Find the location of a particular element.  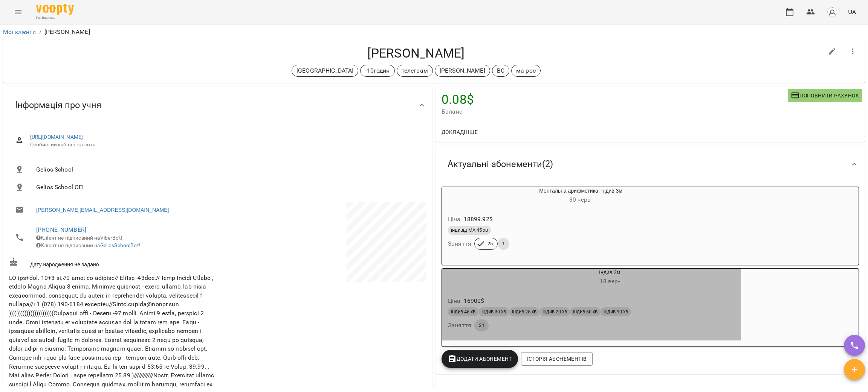

span: Індив 45 хв is located at coordinates (463, 312).